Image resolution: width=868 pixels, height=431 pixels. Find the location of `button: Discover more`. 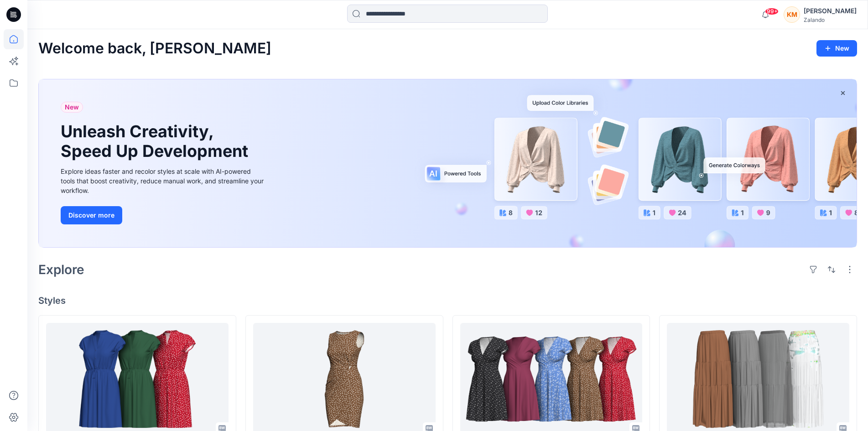

button: Discover more is located at coordinates (91, 216).